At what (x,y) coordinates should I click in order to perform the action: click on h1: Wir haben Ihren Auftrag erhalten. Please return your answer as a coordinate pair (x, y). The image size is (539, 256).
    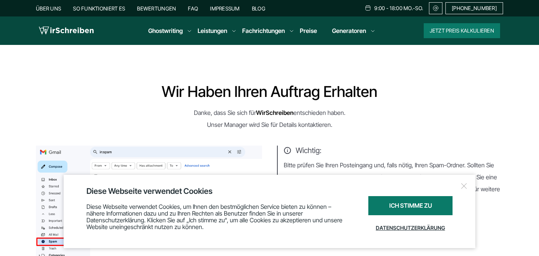
    Looking at the image, I should click on (269, 92).